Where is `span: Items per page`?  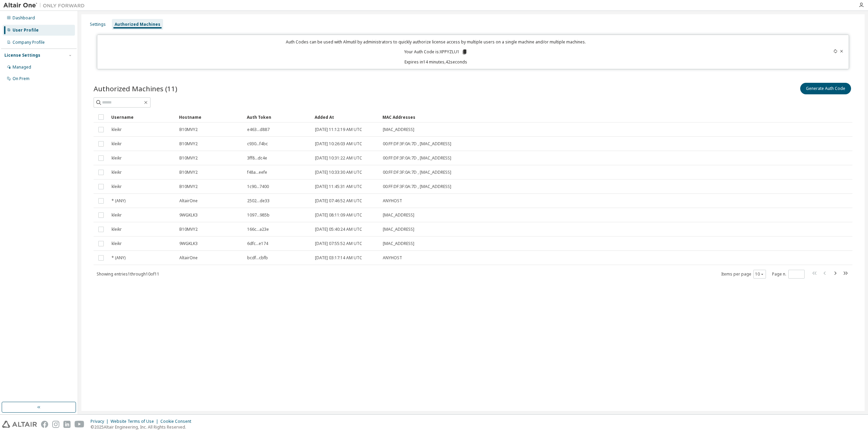
span: Items per page is located at coordinates (743, 274).